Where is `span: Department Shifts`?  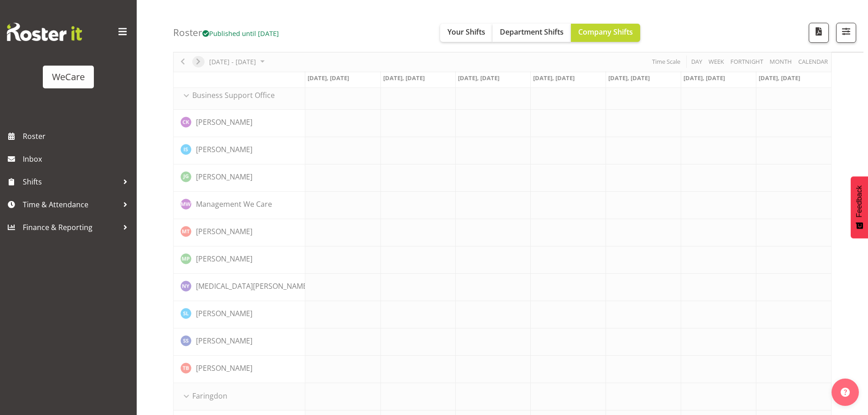 span: Department Shifts is located at coordinates (532, 32).